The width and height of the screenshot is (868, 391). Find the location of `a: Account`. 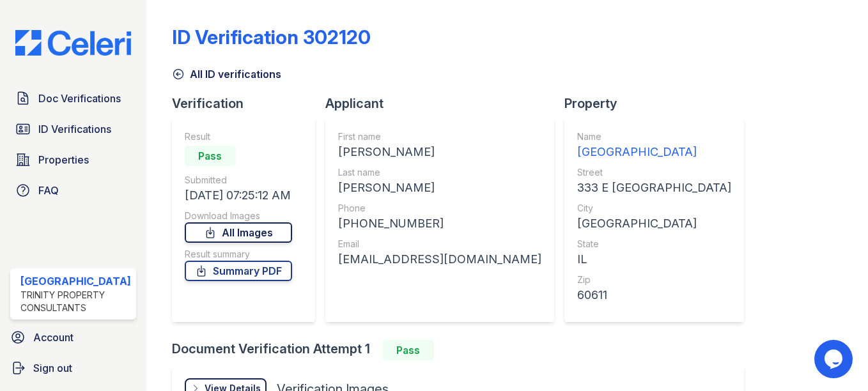

a: Account is located at coordinates (73, 337).